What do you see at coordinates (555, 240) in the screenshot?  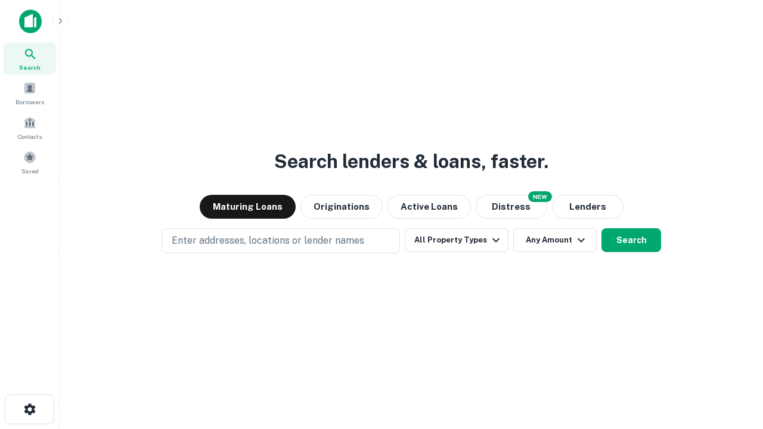 I see `button: Any Amount` at bounding box center [555, 240].